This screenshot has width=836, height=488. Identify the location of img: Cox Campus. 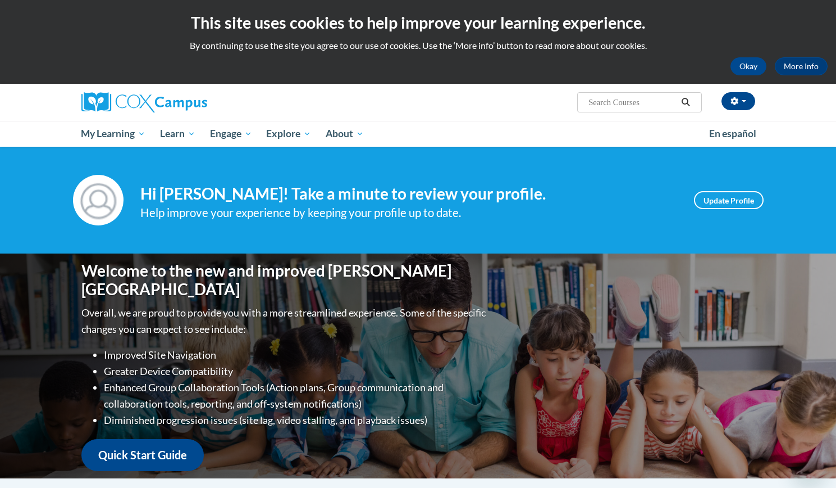
(144, 102).